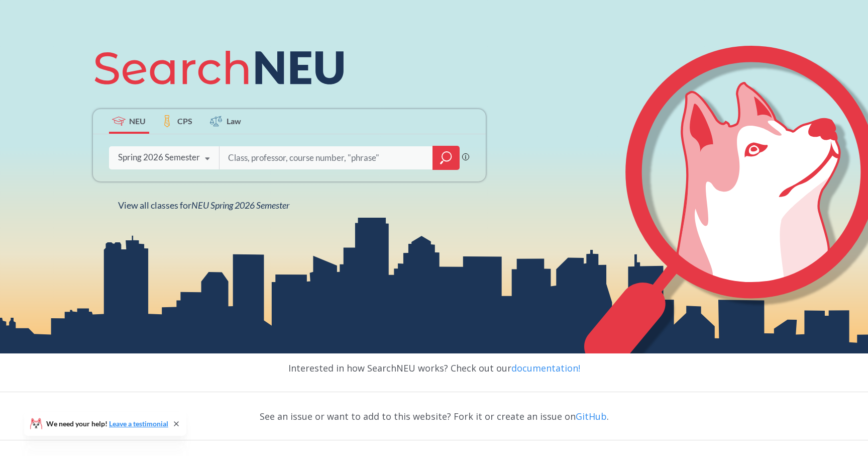  What do you see at coordinates (326, 158) in the screenshot?
I see `input: Class, professor, course number, "phrase"` at bounding box center [326, 158].